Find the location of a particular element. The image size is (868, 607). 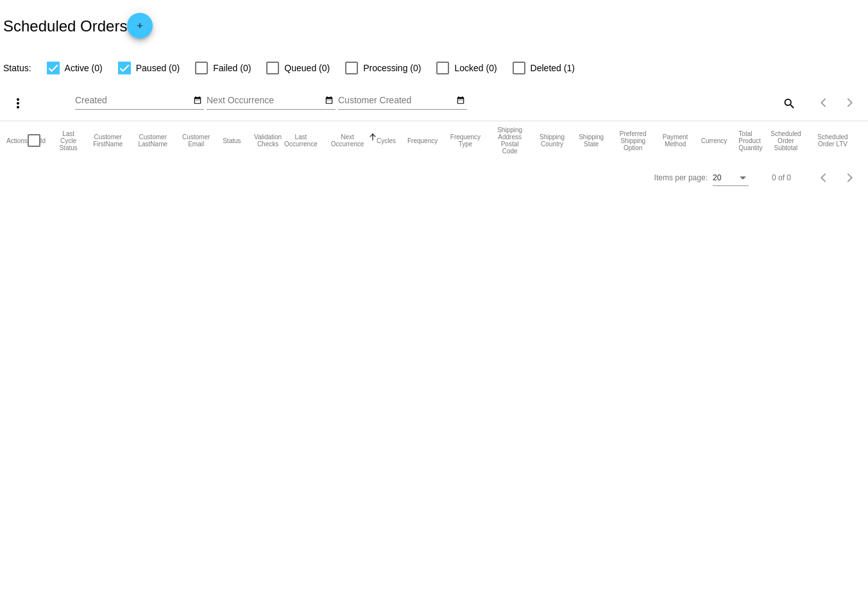

div: Items per page: is located at coordinates (681, 178).